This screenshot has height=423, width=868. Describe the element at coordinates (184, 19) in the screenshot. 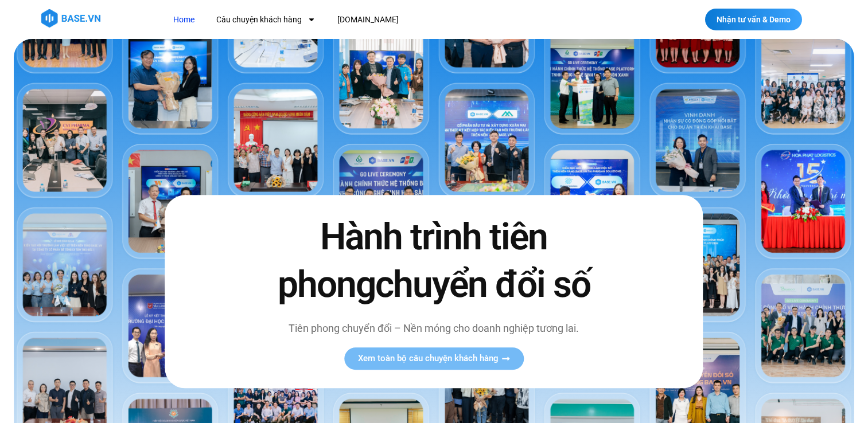

I see `a: Home` at that location.